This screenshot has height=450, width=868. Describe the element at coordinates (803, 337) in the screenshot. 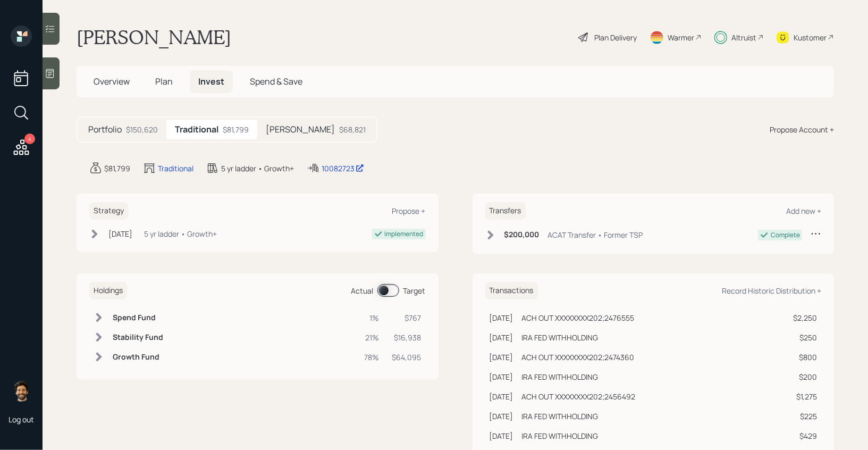

I see `div: $250` at that location.